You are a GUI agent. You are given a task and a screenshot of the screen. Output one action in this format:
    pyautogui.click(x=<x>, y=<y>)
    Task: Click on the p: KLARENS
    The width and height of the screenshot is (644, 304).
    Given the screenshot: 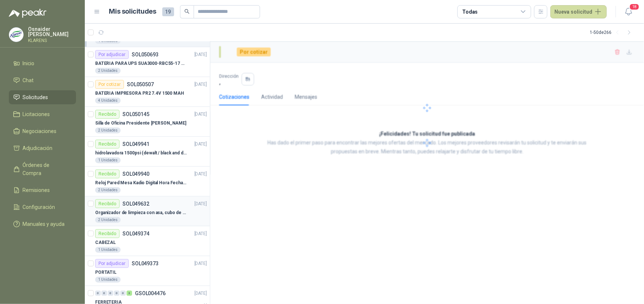 What is the action you would take?
    pyautogui.click(x=52, y=41)
    